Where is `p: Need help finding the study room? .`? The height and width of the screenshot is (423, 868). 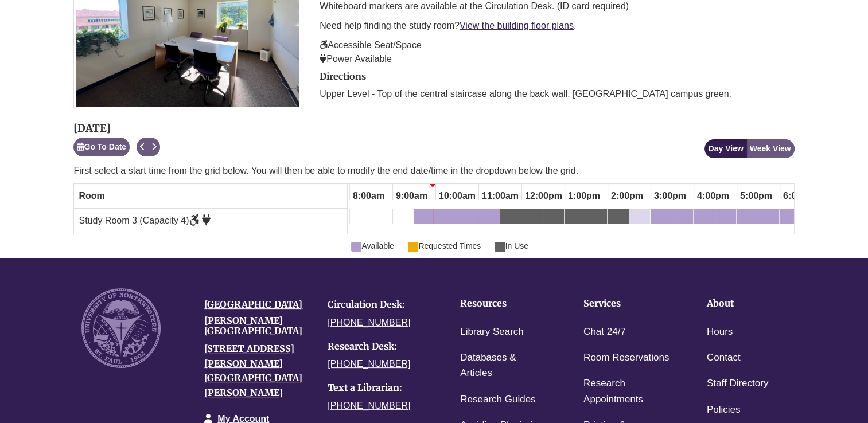
p: Need help finding the study room? . is located at coordinates (556, 26).